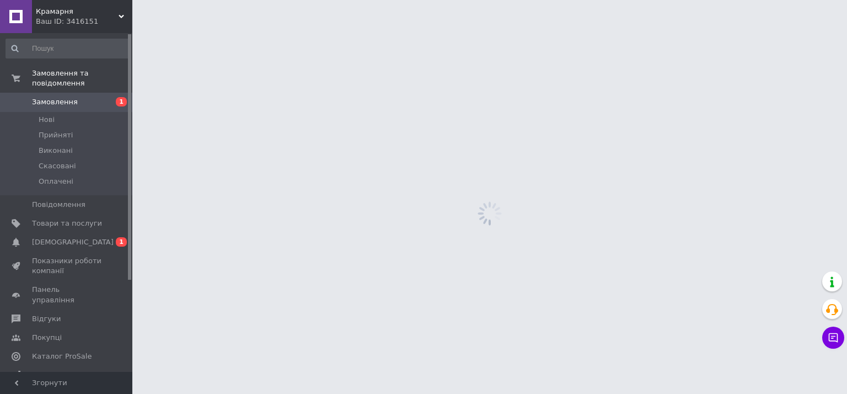 Image resolution: width=847 pixels, height=394 pixels. Describe the element at coordinates (55, 102) in the screenshot. I see `span: Замовлення` at that location.